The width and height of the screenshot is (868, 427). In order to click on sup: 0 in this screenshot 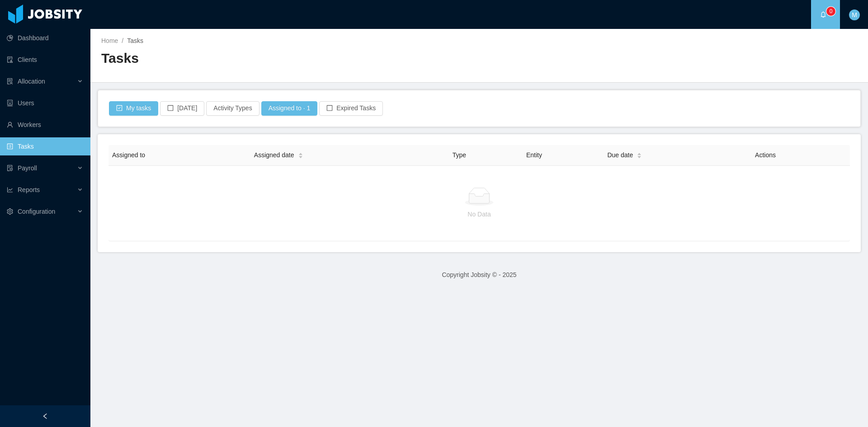, I will do `click(831, 11)`.